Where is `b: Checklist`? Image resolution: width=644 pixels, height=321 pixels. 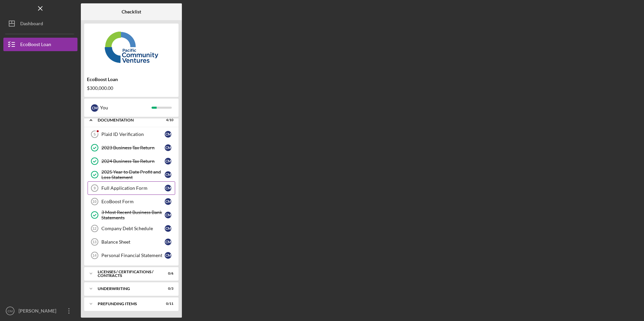 b: Checklist is located at coordinates (132, 12).